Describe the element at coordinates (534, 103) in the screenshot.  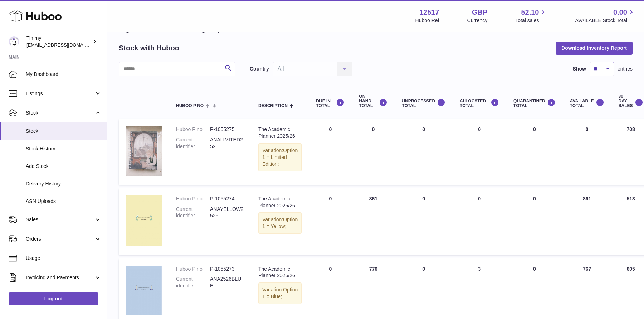
I see `div: QUARANTINED Total` at that location.